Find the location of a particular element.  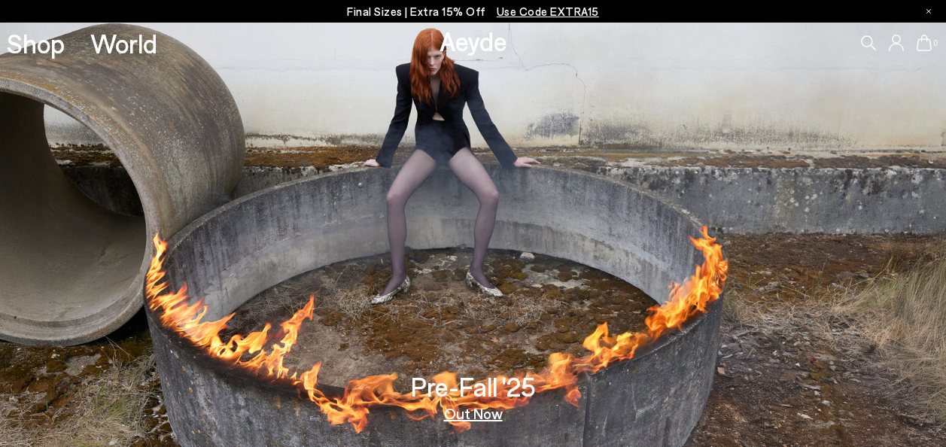

a: 0 is located at coordinates (924, 43).